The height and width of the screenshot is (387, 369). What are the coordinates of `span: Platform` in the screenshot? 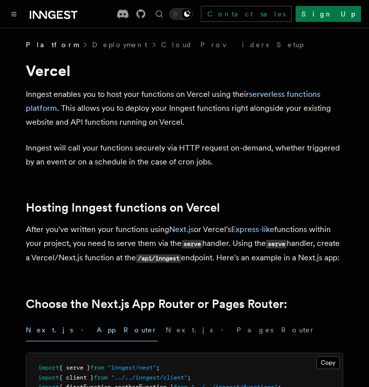 It's located at (52, 45).